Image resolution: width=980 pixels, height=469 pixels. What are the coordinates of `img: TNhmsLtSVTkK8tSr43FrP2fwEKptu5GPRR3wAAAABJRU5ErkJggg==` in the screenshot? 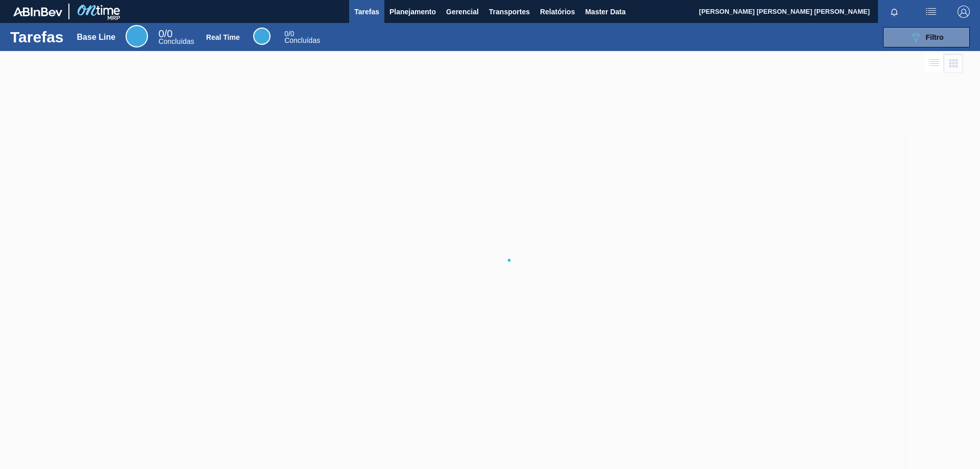 It's located at (38, 12).